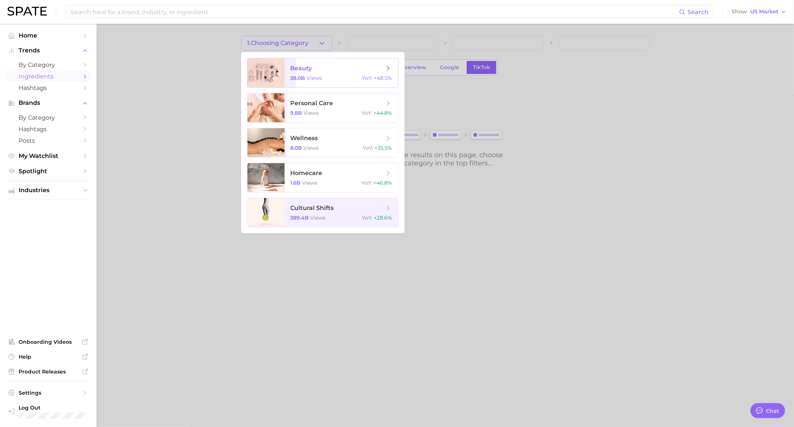 This screenshot has width=794, height=427. Describe the element at coordinates (48, 103) in the screenshot. I see `span: Brands` at that location.